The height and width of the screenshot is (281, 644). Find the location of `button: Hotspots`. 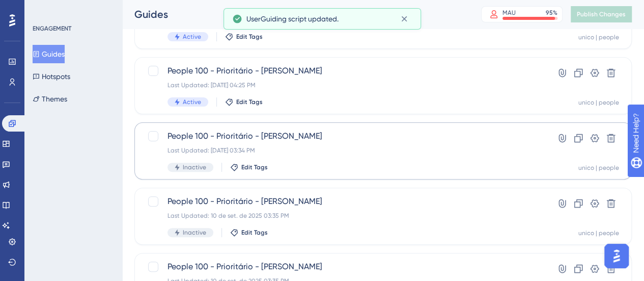

button: Hotspots is located at coordinates (51, 76).